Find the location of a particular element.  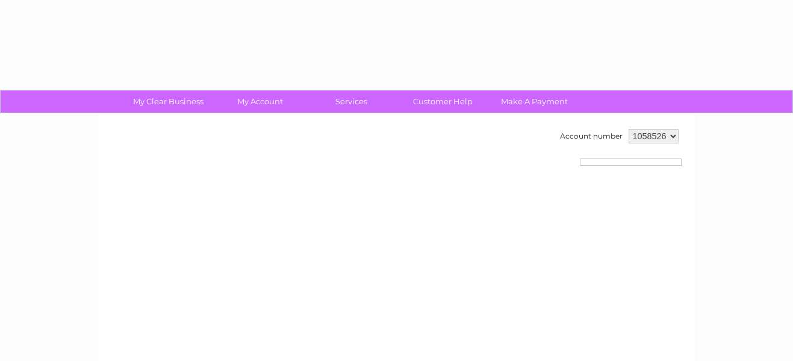

a: My Account is located at coordinates (259, 101).